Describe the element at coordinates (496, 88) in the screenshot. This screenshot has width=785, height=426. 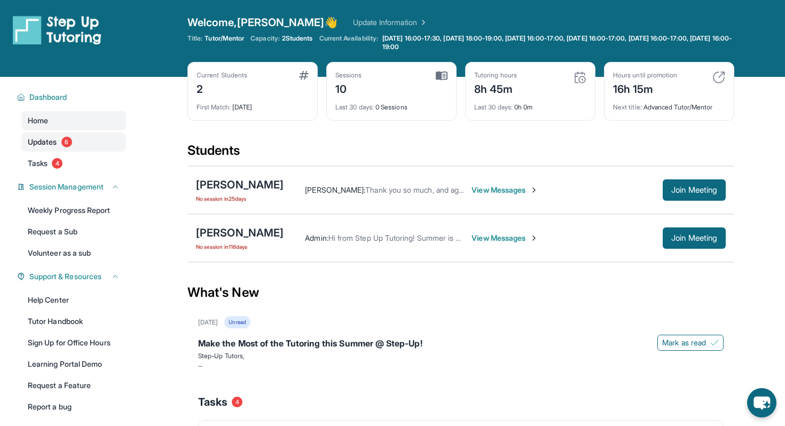
I see `div: 8h 45m` at that location.